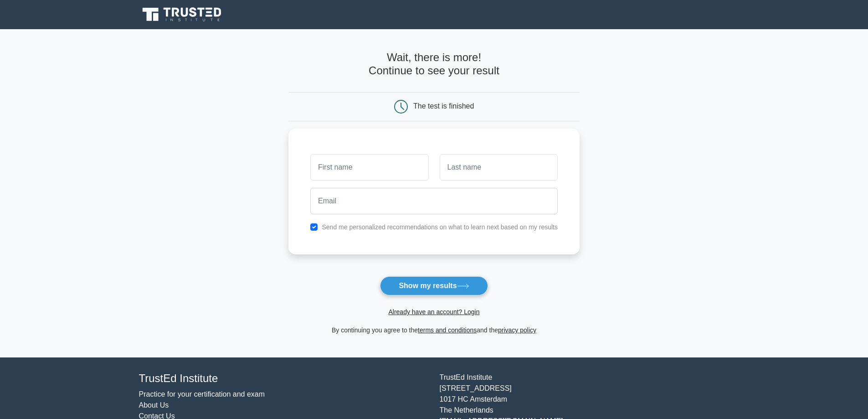  What do you see at coordinates (434, 286) in the screenshot?
I see `button: Show my results` at bounding box center [434, 286].